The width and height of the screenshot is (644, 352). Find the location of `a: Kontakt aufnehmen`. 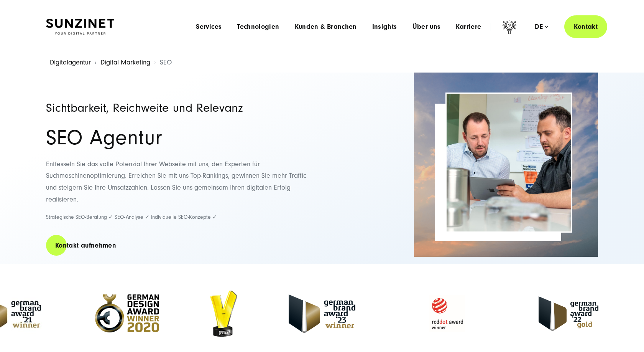

a: Kontakt aufnehmen is located at coordinates (86, 245).